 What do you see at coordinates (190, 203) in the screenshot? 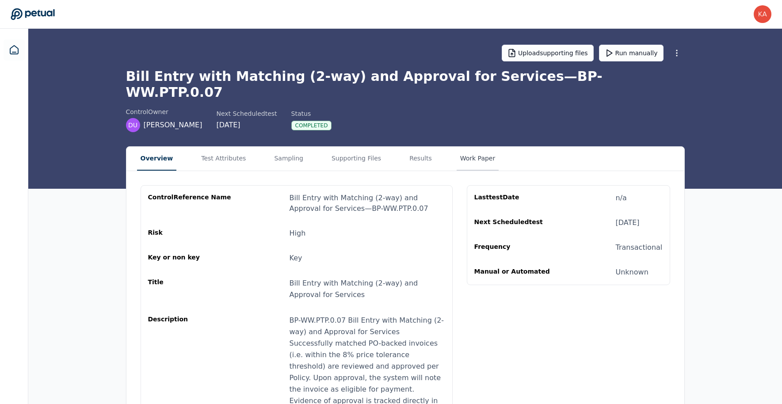
I see `div: control Reference Name` at bounding box center [190, 203].